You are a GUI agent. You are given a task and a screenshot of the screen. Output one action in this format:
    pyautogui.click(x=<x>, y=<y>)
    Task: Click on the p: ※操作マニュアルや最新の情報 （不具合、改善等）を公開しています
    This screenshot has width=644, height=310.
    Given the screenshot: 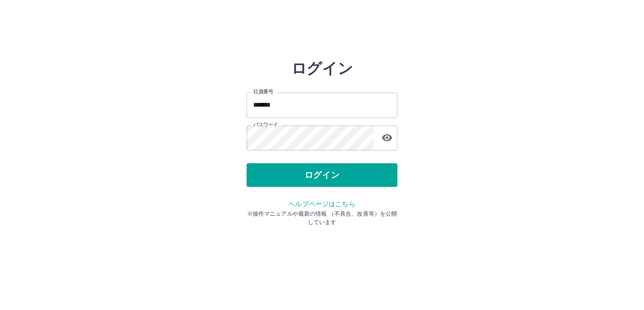 What is the action you would take?
    pyautogui.click(x=322, y=218)
    